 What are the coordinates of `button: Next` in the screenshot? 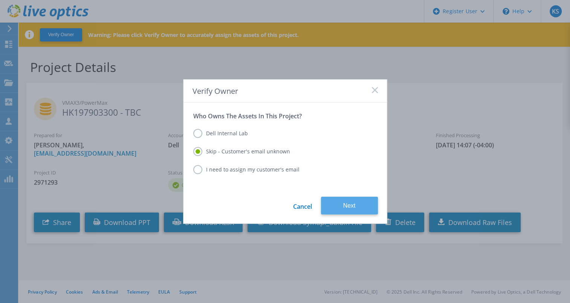 It's located at (349, 205).